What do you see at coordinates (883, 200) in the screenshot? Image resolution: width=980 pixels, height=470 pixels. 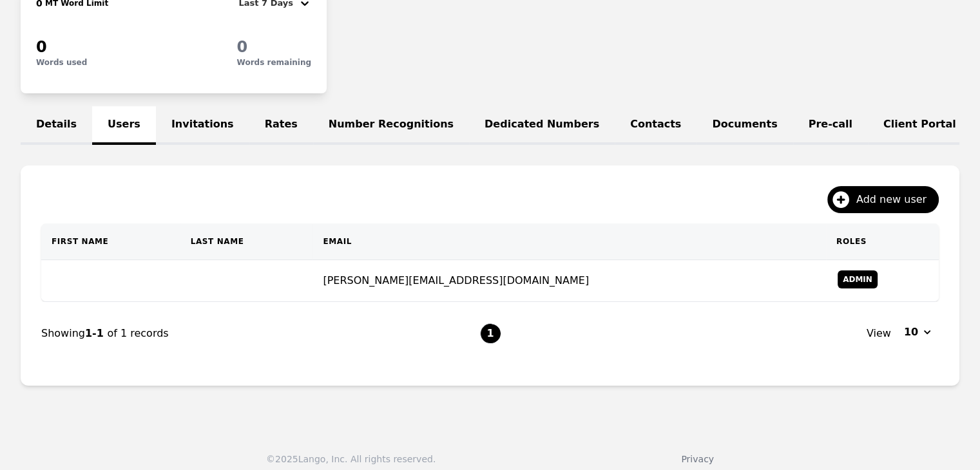 I see `button: Add new user` at bounding box center [883, 200].